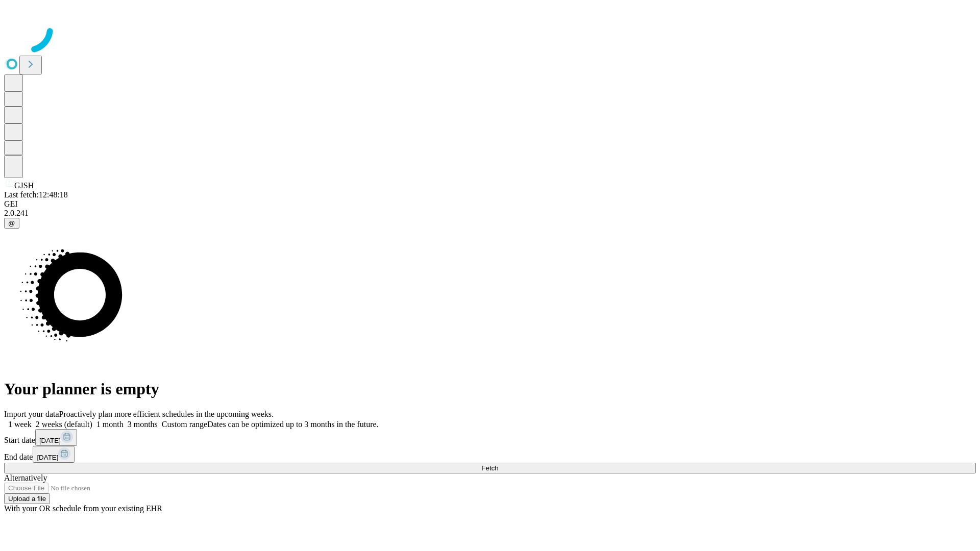 The width and height of the screenshot is (980, 551). Describe the element at coordinates (35, 194) in the screenshot. I see `span: Last fetch: 12:48:18` at that location.